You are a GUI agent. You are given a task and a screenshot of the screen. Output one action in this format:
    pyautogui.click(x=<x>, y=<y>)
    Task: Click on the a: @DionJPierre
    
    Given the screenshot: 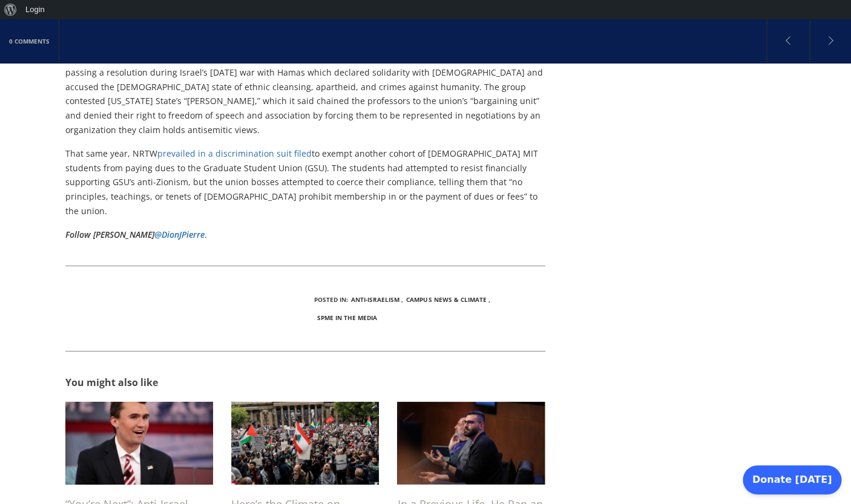 What is the action you would take?
    pyautogui.click(x=179, y=234)
    